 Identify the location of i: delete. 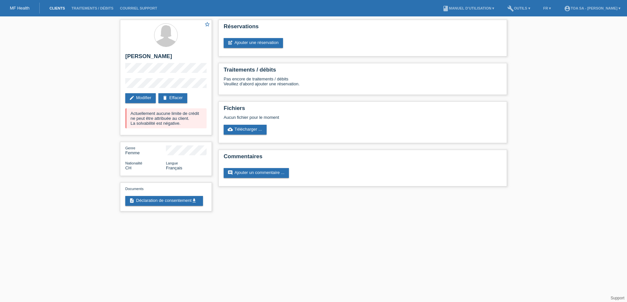
(165, 98).